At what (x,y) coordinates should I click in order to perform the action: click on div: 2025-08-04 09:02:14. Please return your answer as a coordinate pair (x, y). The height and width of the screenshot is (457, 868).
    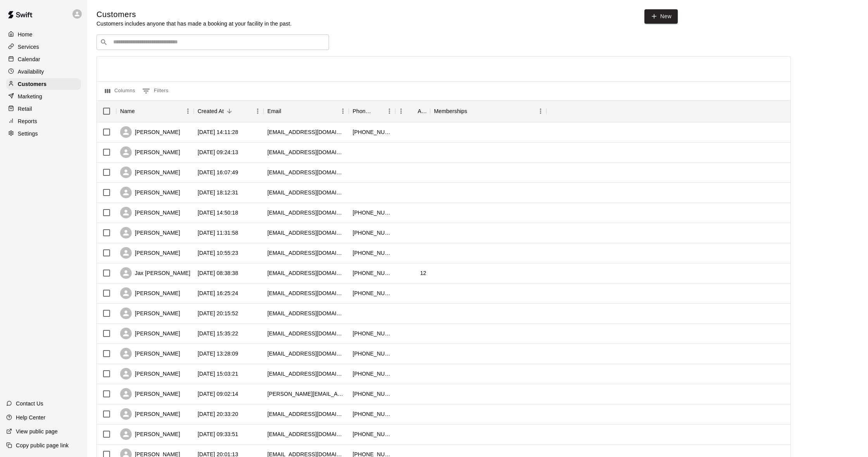
    Looking at the image, I should click on (218, 394).